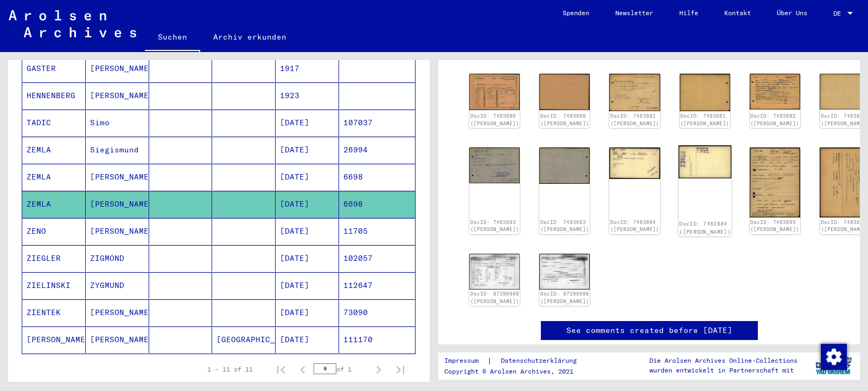 This screenshot has width=868, height=391. What do you see at coordinates (54, 285) in the screenshot?
I see `mat-cell: ZIELINSKI` at bounding box center [54, 285].